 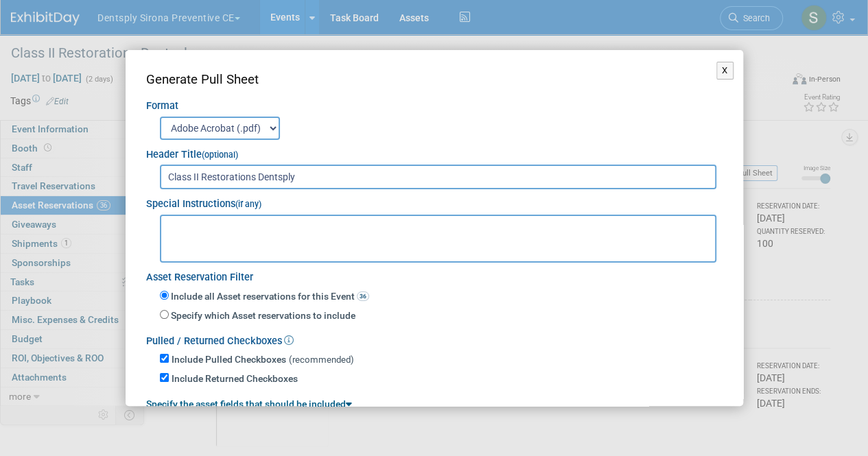 I want to click on small: (if any), so click(x=249, y=204).